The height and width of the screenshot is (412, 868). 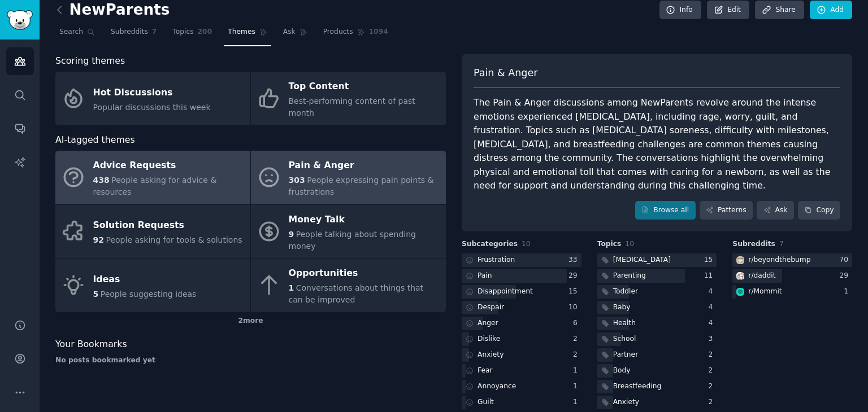 I want to click on div: Dislike, so click(x=489, y=339).